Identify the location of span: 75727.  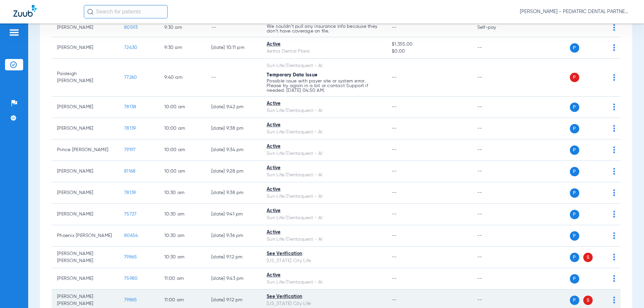
(130, 214).